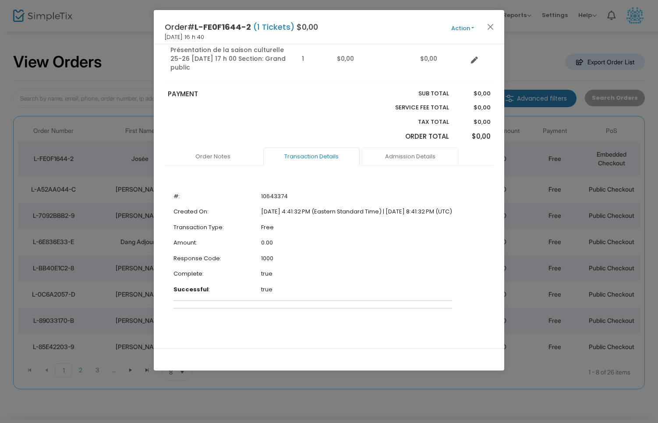 The height and width of the screenshot is (423, 658). What do you see at coordinates (241, 27) in the screenshot?
I see `h4: Order# $0,00` at bounding box center [241, 27].